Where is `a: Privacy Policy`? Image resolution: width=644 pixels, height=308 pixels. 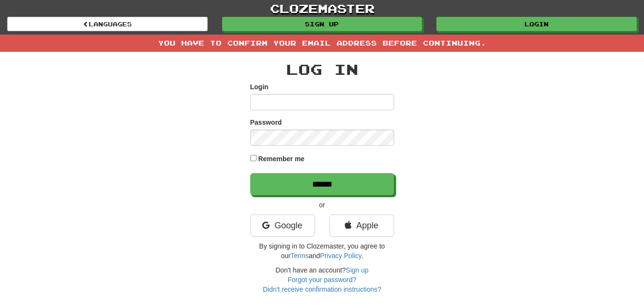 a: Privacy Policy is located at coordinates (340, 256).